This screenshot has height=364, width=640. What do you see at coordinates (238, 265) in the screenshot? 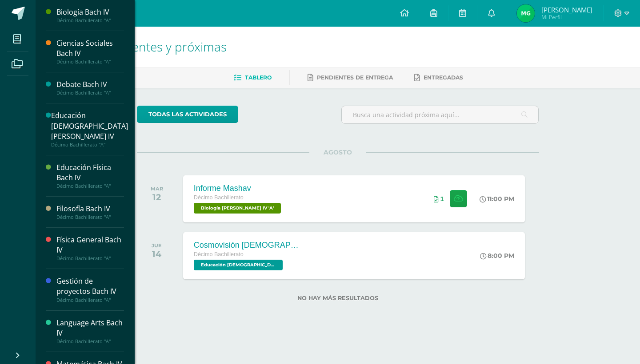
I see `span: Educación Cristiana Bach IV 'A'` at bounding box center [238, 265].